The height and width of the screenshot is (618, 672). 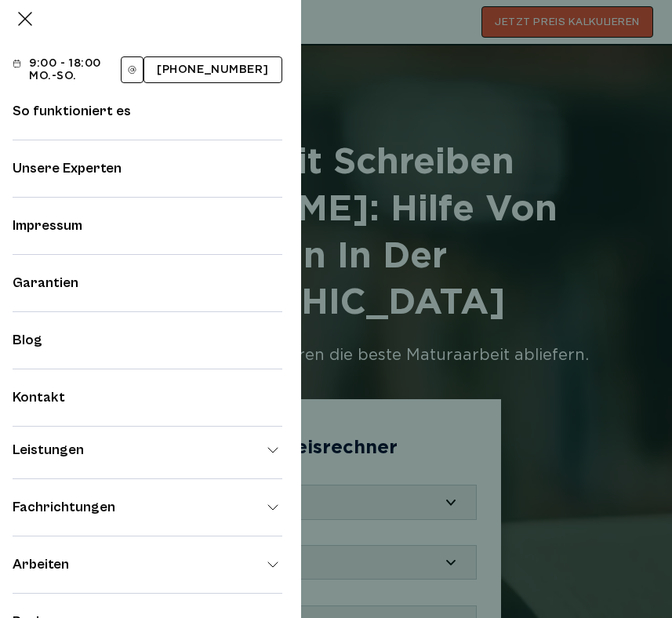 I want to click on a: Kontakt, so click(x=38, y=397).